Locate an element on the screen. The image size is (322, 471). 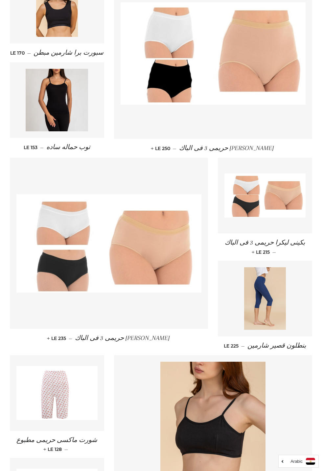
a: توب حماله ساده — LE 153 is located at coordinates (57, 147).